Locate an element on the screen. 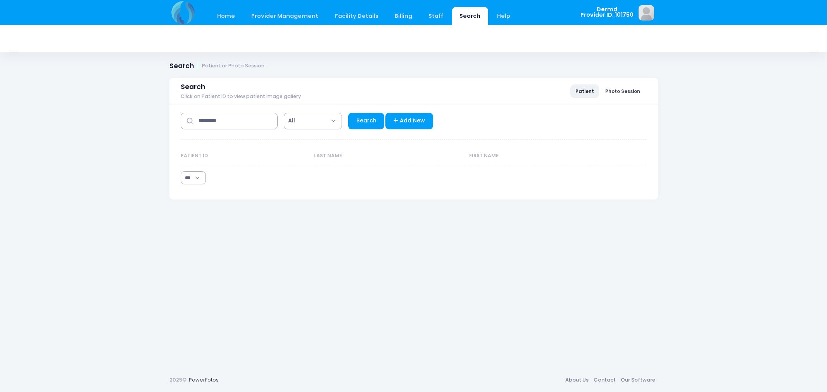  span: Click on Patient ID to view patient image gallery is located at coordinates (241, 97).